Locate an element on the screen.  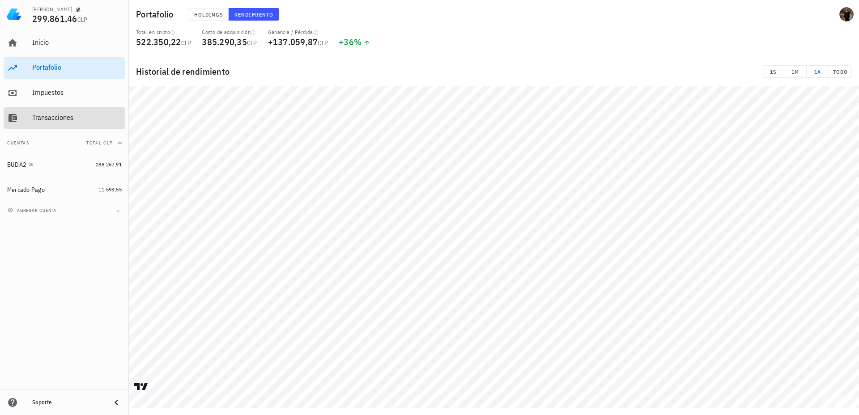
span: 288.267,91 is located at coordinates (109, 164).